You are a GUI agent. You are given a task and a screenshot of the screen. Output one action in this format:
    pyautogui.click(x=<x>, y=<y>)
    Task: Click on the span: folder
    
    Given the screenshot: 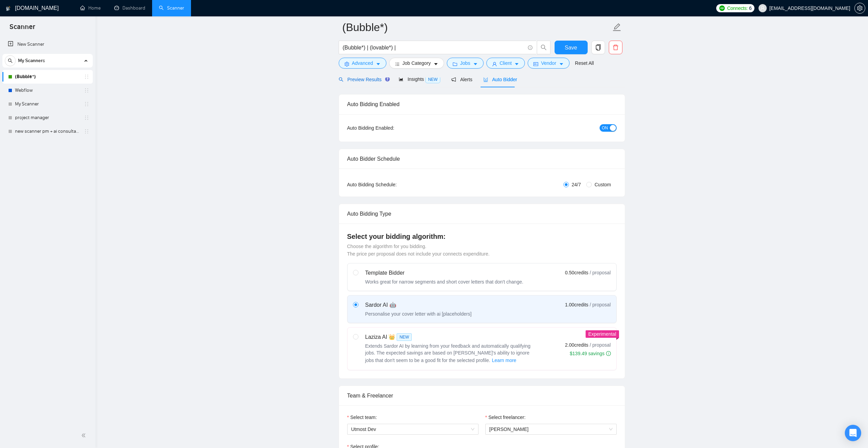 What is the action you would take?
    pyautogui.click(x=455, y=64)
    